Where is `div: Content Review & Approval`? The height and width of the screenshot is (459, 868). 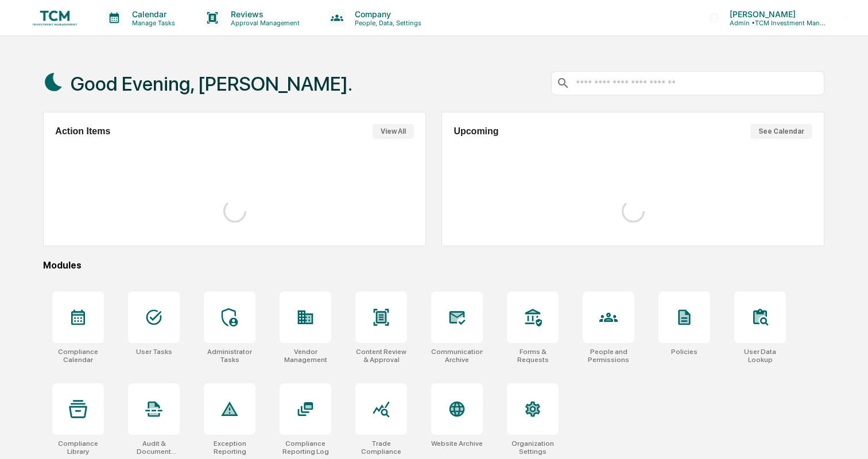 div: Content Review & Approval is located at coordinates (381, 356).